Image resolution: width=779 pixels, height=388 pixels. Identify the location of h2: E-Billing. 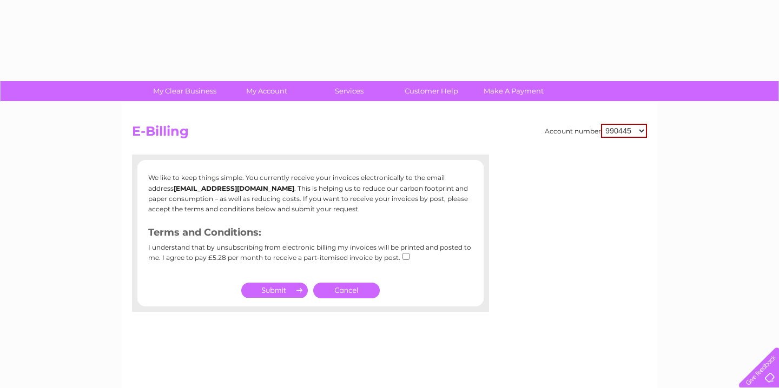
(389, 134).